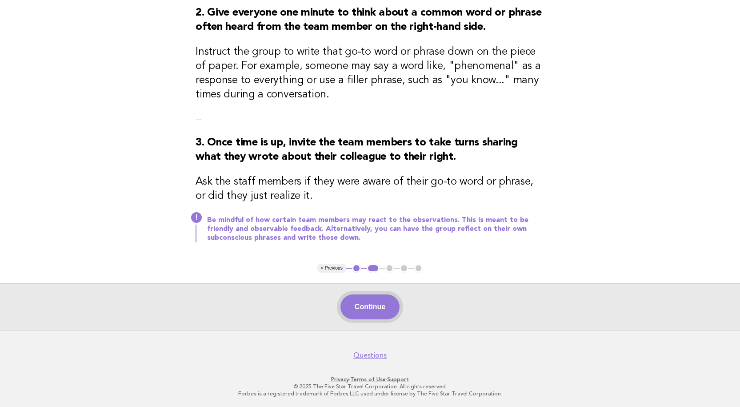 This screenshot has height=407, width=740. Describe the element at coordinates (398, 379) in the screenshot. I see `a: Support` at that location.